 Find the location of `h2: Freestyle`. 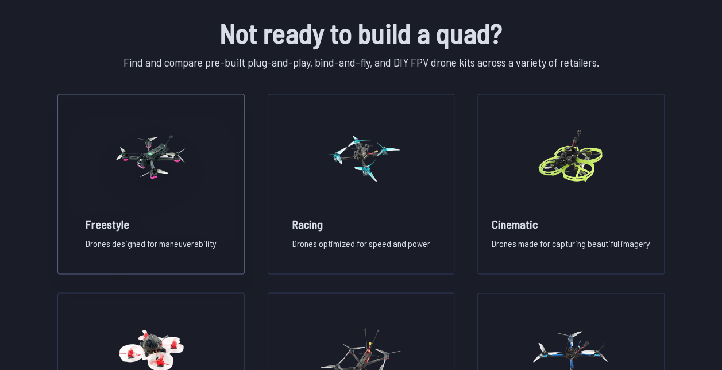

h2: Freestyle is located at coordinates (151, 224).